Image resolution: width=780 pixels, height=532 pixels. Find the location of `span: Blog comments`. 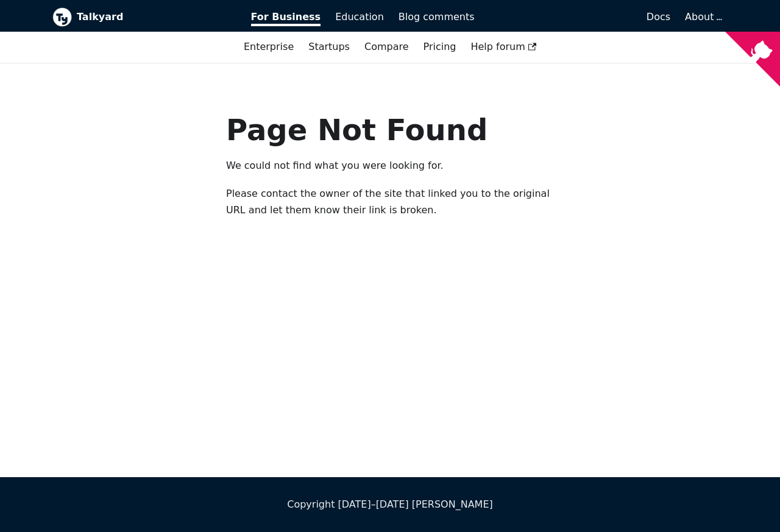

span: Blog comments is located at coordinates (436, 16).